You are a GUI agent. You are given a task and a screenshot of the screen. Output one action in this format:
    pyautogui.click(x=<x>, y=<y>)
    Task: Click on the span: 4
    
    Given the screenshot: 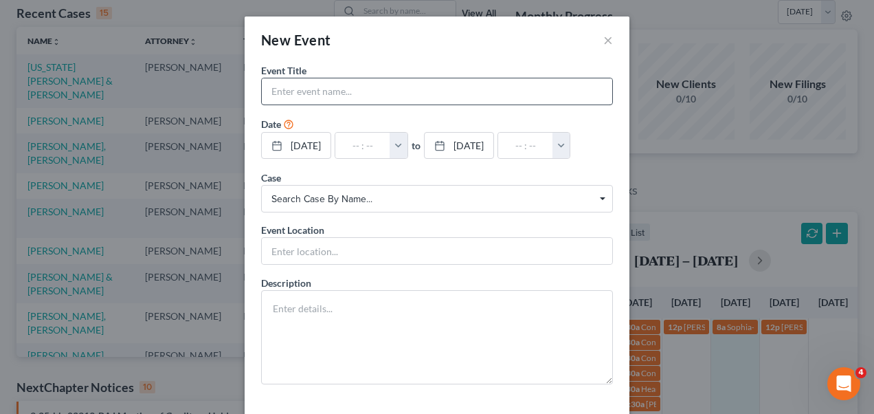 What is the action you would take?
    pyautogui.click(x=861, y=373)
    